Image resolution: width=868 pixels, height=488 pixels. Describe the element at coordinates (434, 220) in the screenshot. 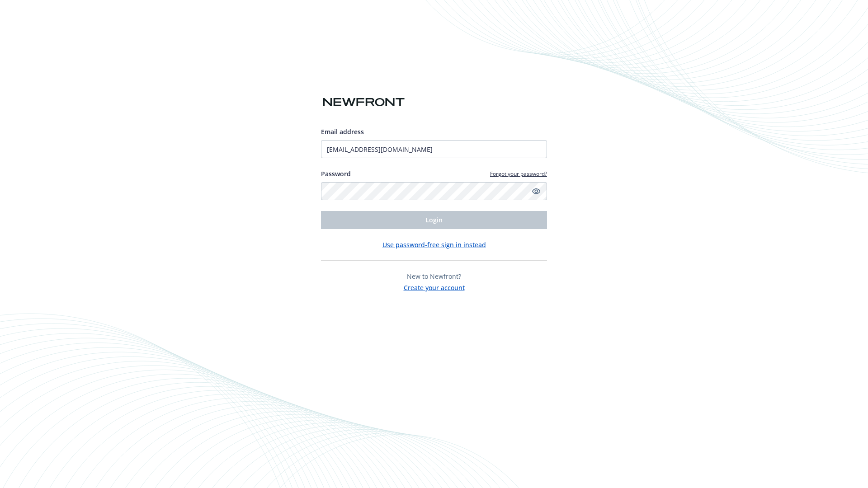

I see `button: Login` at that location.